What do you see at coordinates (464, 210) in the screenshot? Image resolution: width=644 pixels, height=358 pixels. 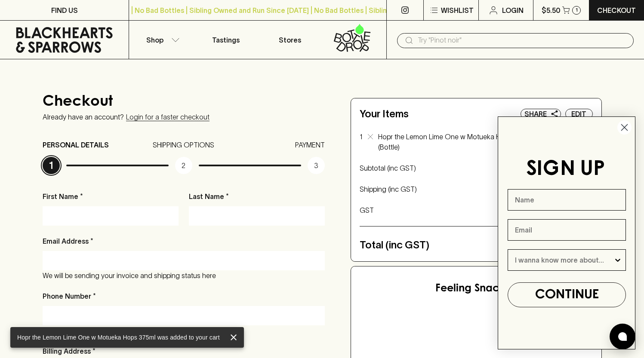 I see `p: GST` at bounding box center [464, 210].